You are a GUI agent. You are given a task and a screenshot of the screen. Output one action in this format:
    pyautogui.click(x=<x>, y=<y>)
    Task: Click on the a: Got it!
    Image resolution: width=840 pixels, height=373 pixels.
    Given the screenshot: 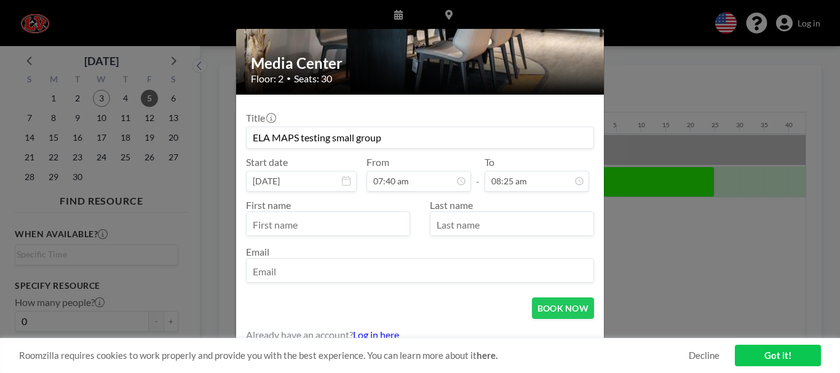 What is the action you would take?
    pyautogui.click(x=778, y=356)
    